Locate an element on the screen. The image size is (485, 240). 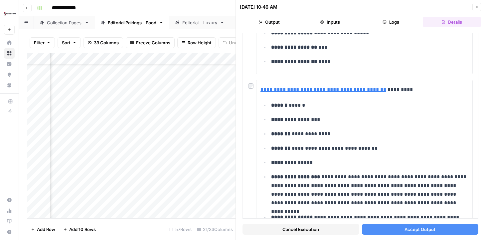
a: Editorial Pairings - Food is located at coordinates (132, 23).